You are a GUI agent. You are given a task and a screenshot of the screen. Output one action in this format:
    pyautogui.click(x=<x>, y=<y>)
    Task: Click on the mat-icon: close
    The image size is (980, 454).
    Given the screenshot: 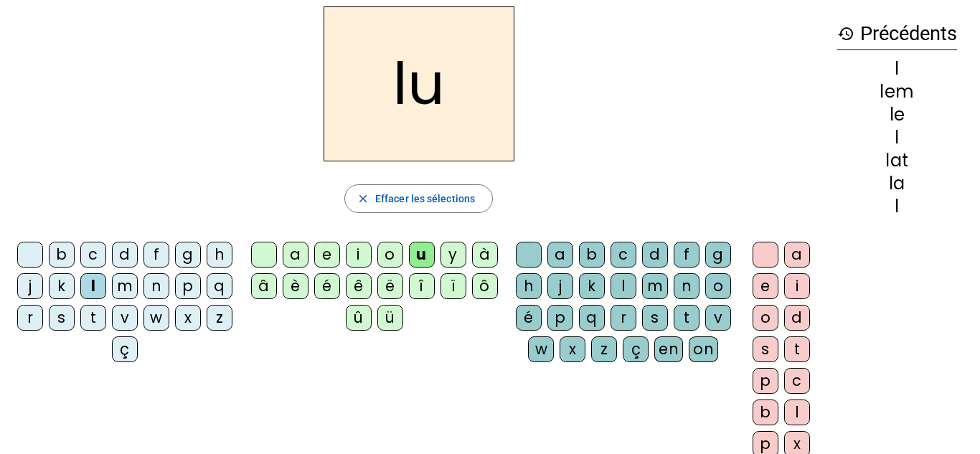 What is the action you would take?
    pyautogui.click(x=363, y=199)
    